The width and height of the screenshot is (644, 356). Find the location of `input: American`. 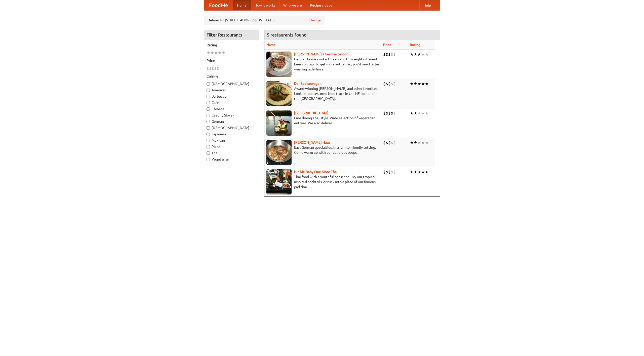

input: American is located at coordinates (208, 90).